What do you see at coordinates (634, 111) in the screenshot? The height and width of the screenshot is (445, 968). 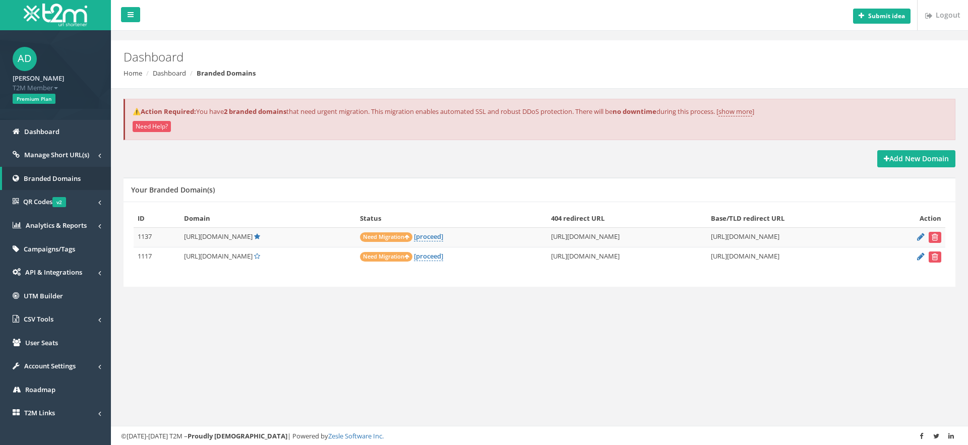 I see `strong: no downtime` at bounding box center [634, 111].